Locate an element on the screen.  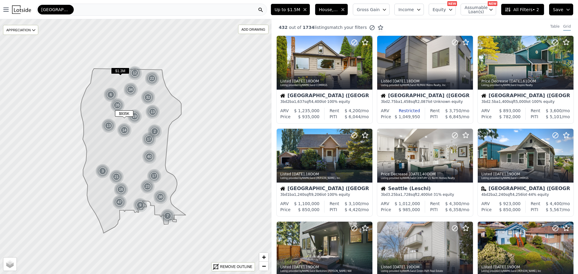
div: 38 is located at coordinates (160, 197).